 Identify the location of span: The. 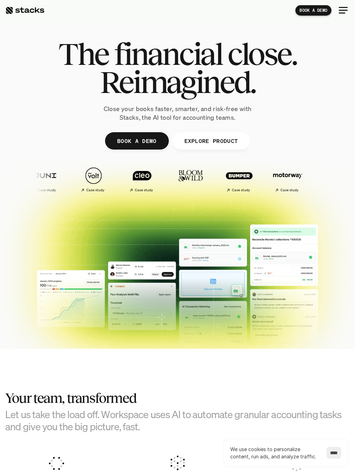
(83, 54).